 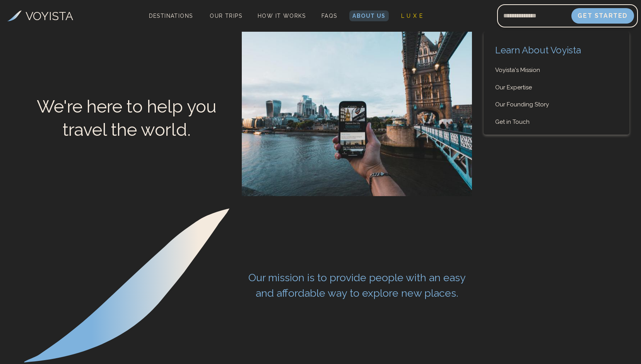 What do you see at coordinates (282, 16) in the screenshot?
I see `a: How It Works` at bounding box center [282, 16].